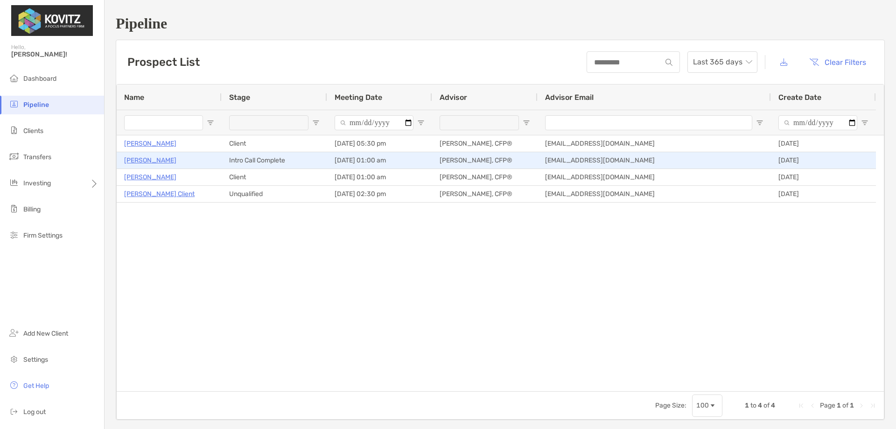 This screenshot has height=429, width=896. Describe the element at coordinates (14, 333) in the screenshot. I see `img: add_new_client icon` at that location.